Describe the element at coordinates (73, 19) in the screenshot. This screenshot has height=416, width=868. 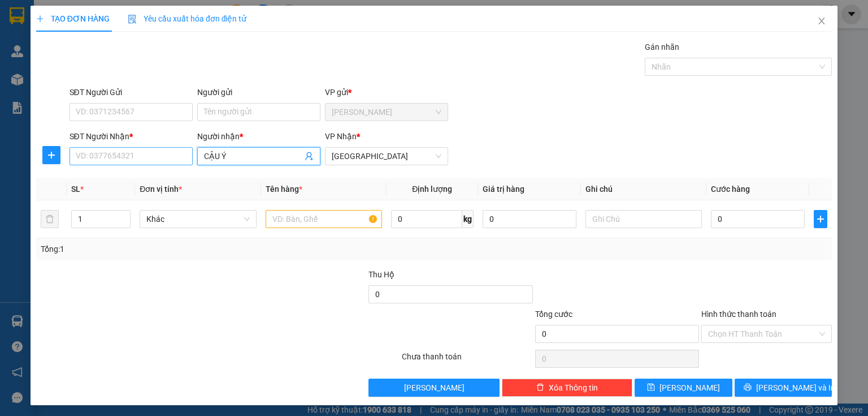
I see `span: TẠO ĐƠN HÀNG` at that location.